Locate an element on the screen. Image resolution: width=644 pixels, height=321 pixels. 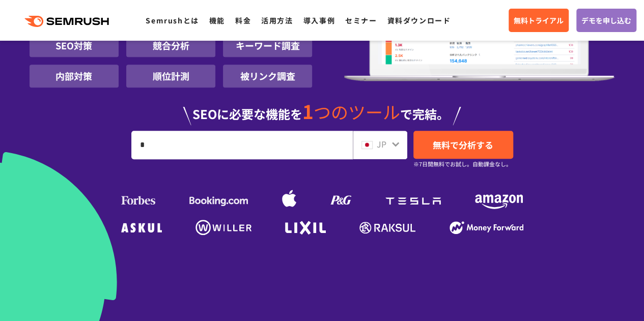
span: 無料トライアル is located at coordinates (539, 21).